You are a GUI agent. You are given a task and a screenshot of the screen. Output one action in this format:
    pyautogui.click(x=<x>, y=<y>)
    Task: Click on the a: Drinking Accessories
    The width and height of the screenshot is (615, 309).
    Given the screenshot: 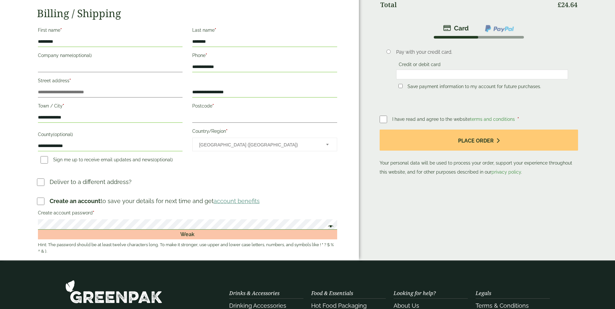 What is the action you would take?
    pyautogui.click(x=258, y=306)
    